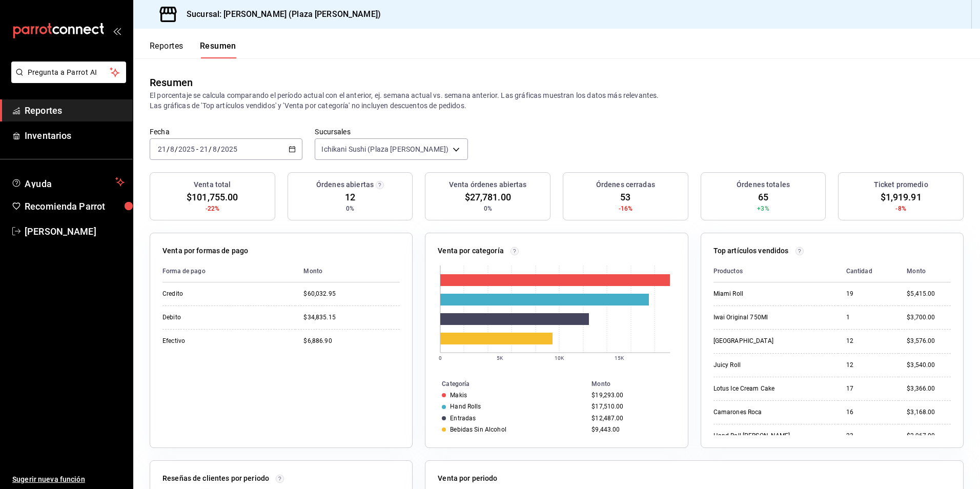  Describe the element at coordinates (478, 430) in the screenshot. I see `div: Bebidas Sin Alcohol` at that location.